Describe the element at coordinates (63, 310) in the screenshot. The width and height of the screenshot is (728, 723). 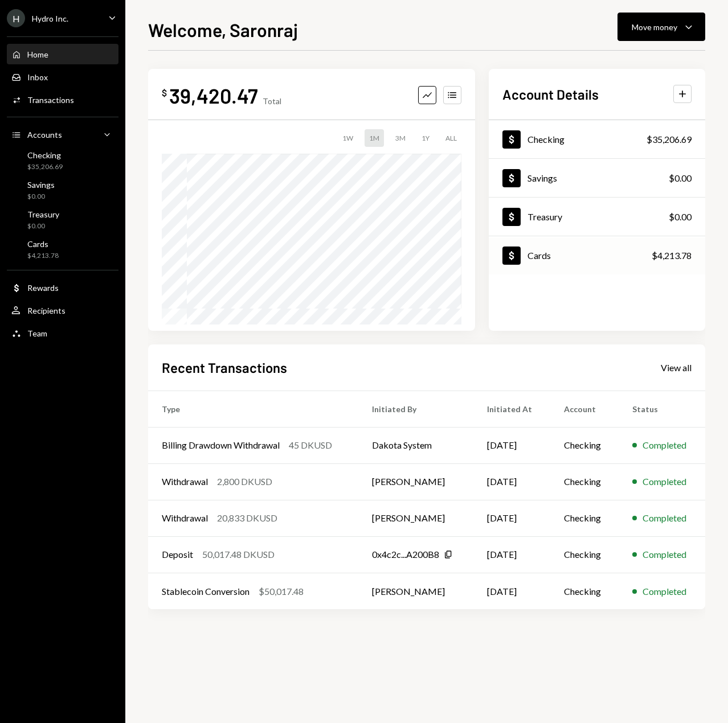
I see `a: Recipients` at that location.